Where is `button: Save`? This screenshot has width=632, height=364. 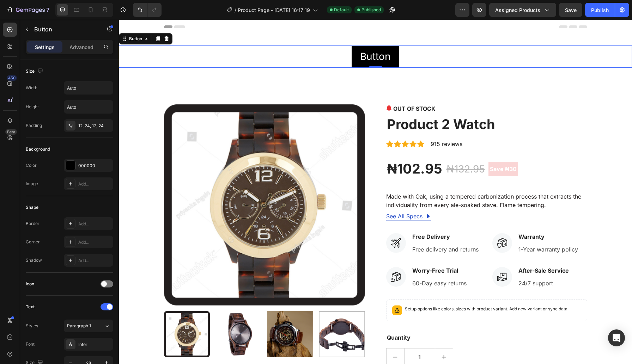
button: Save is located at coordinates (571, 10).